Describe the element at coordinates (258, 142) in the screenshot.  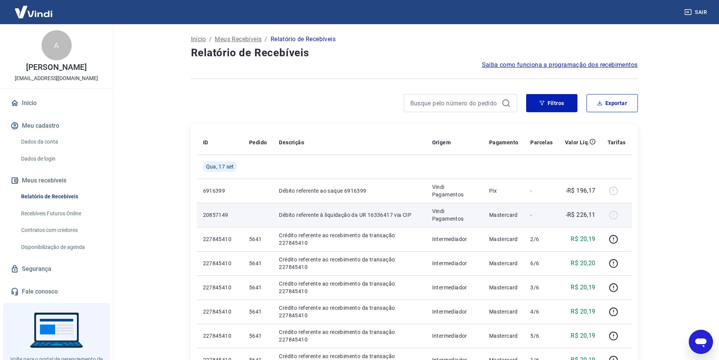
I see `p: Pedido` at that location.